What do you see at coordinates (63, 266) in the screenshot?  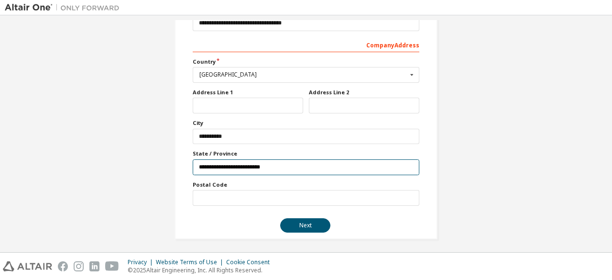 I see `img: facebook.svg` at bounding box center [63, 266].